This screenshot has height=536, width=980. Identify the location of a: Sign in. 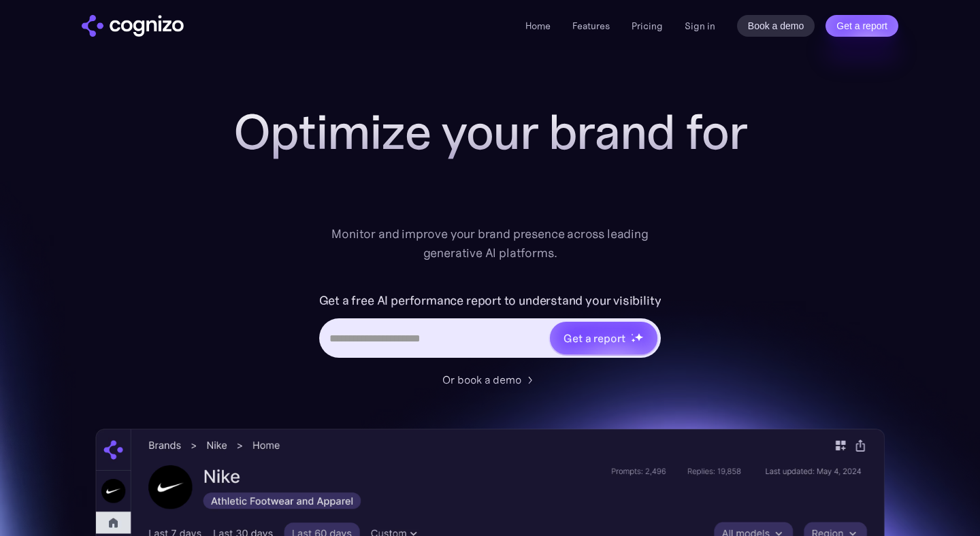
(700, 26).